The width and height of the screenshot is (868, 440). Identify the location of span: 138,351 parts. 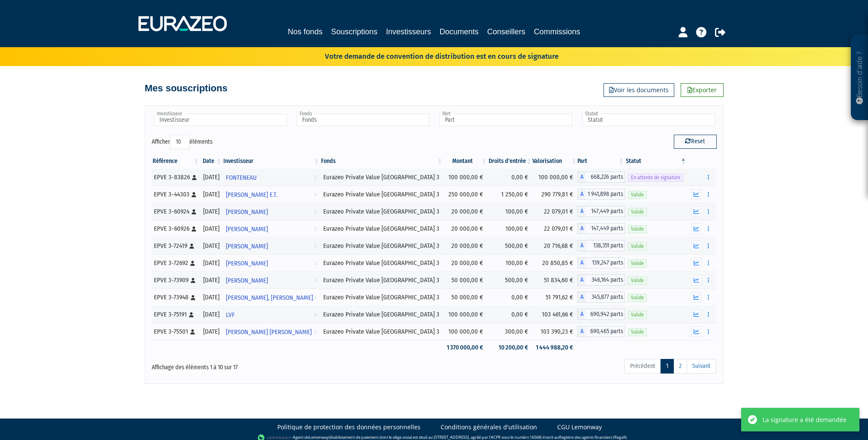
(605, 246).